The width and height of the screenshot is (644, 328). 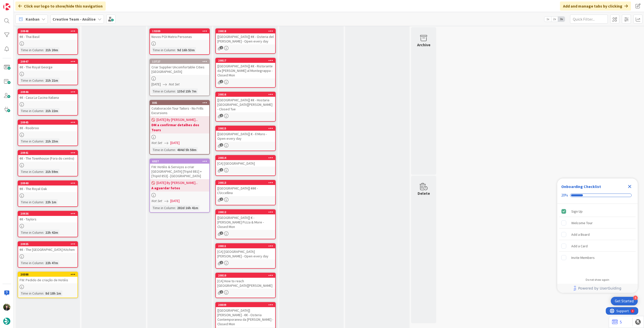 What do you see at coordinates (48, 217) in the screenshot?
I see `div: 20936€€ - Taylors` at bounding box center [48, 217].